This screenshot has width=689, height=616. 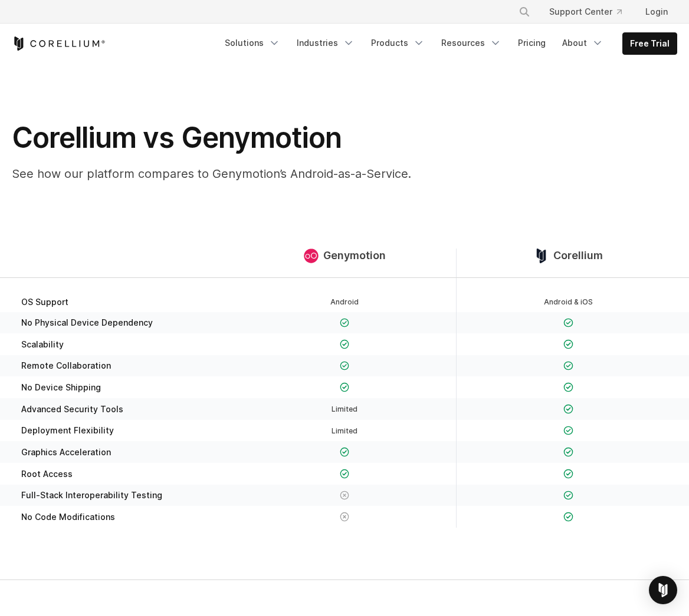 What do you see at coordinates (43, 344) in the screenshot?
I see `span: Scalability` at bounding box center [43, 344].